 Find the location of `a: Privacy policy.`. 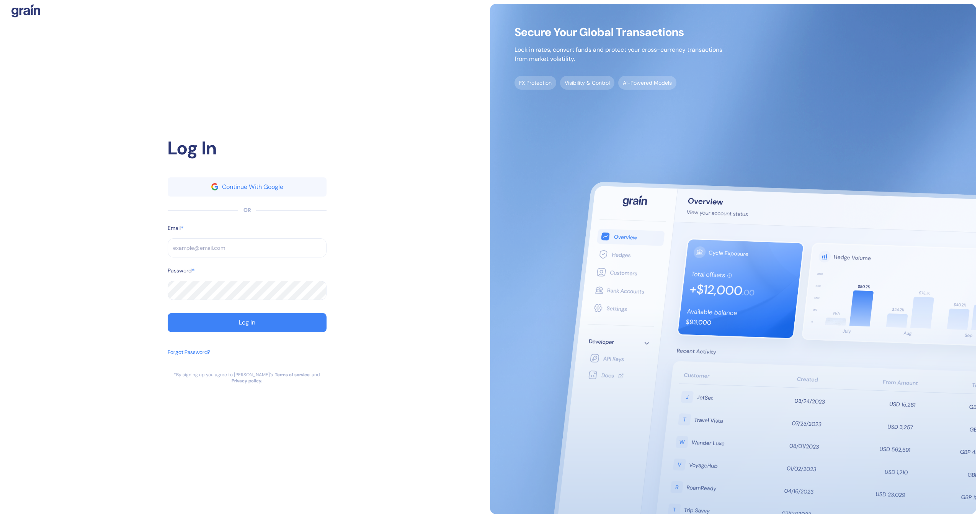

a: Privacy policy. is located at coordinates (247, 381).